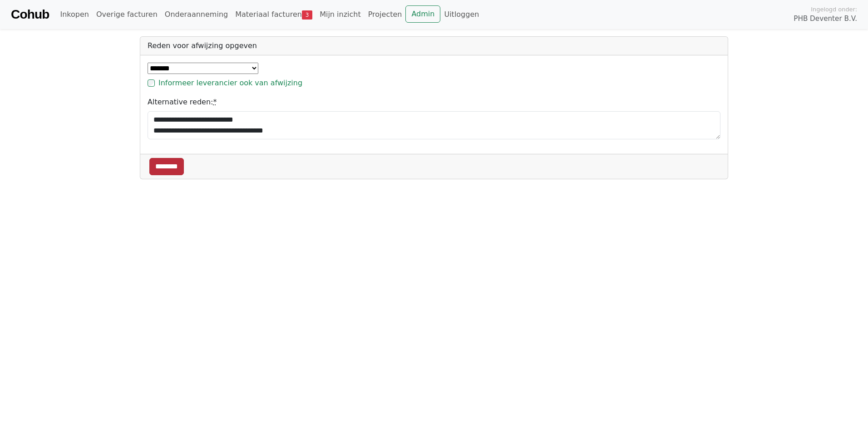 Image resolution: width=868 pixels, height=433 pixels. Describe the element at coordinates (340, 14) in the screenshot. I see `a: Mijn inzicht` at that location.